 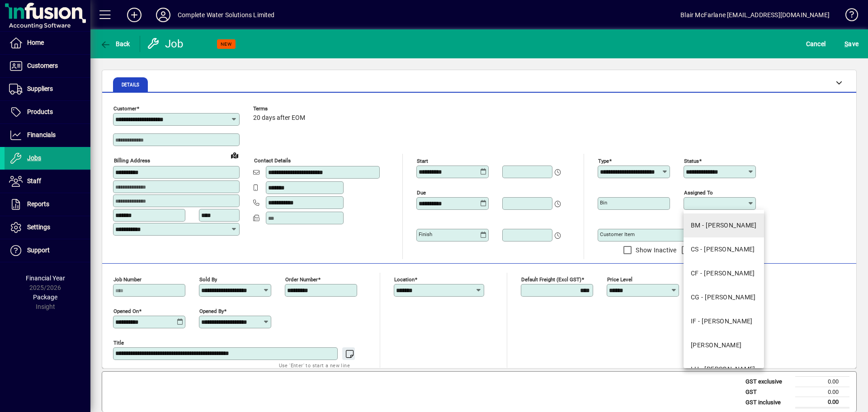 I want to click on mat-label: Bin, so click(x=603, y=203).